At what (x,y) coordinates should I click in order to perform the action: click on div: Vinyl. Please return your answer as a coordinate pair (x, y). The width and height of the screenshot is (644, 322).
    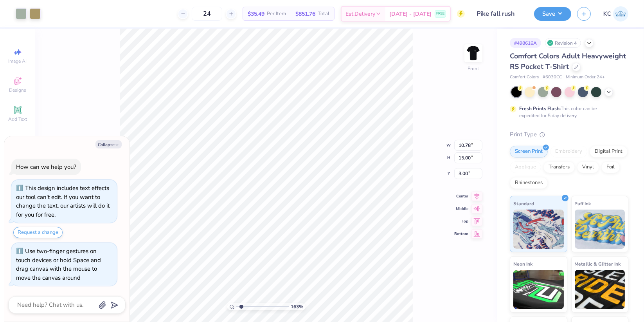
    Looking at the image, I should click on (588, 167).